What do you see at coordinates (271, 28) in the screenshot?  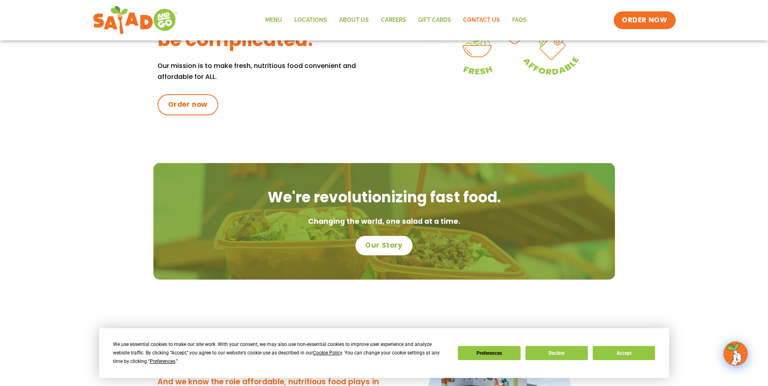 I see `h3: Good eating shouldn't be complicated.` at bounding box center [271, 28].